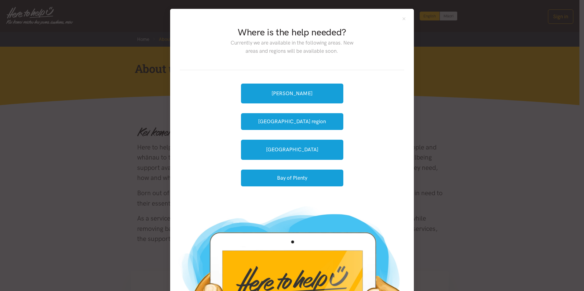 The height and width of the screenshot is (291, 584). I want to click on button: Close, so click(404, 19).